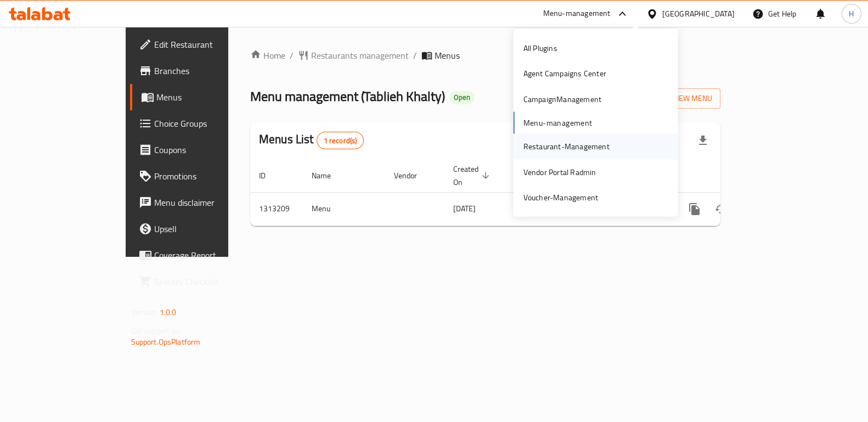 Image resolution: width=868 pixels, height=422 pixels. I want to click on button: more, so click(695, 209).